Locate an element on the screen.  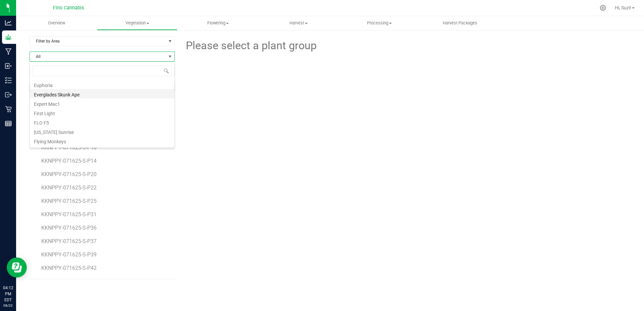
span: Please select a plant group is located at coordinates (251, 46).